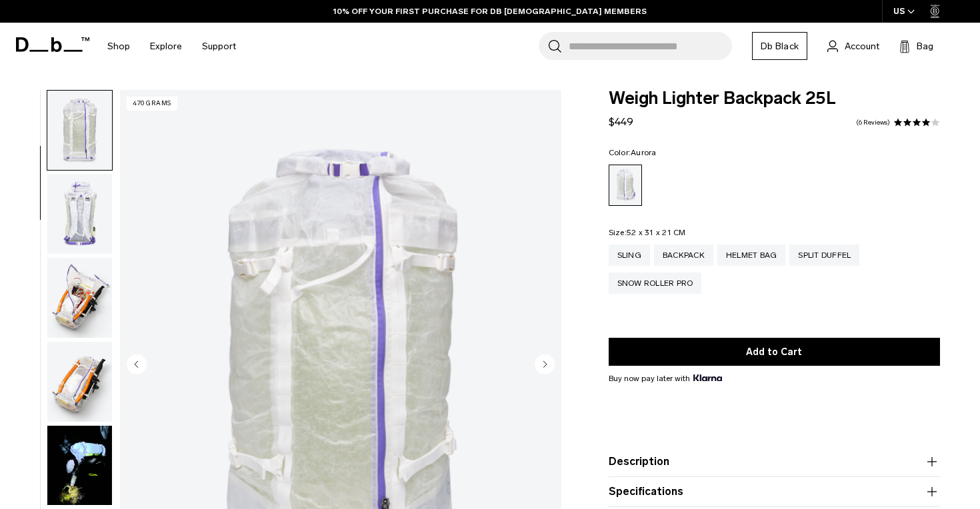 This screenshot has height=509, width=980. I want to click on a: Helmet Bag, so click(751, 255).